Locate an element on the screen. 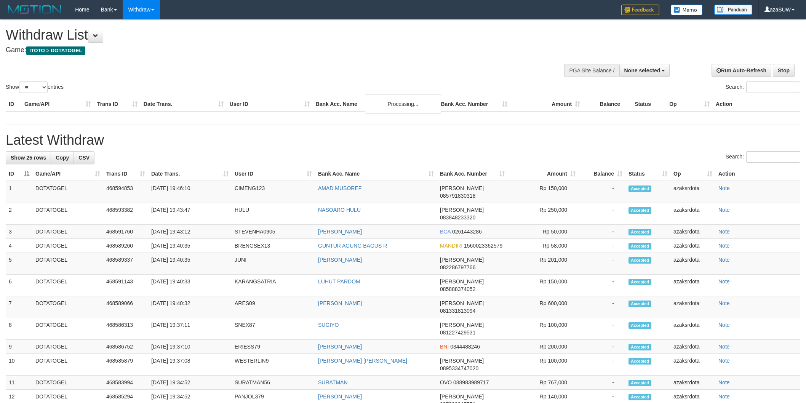 The width and height of the screenshot is (806, 403). th: User ID is located at coordinates (270, 104).